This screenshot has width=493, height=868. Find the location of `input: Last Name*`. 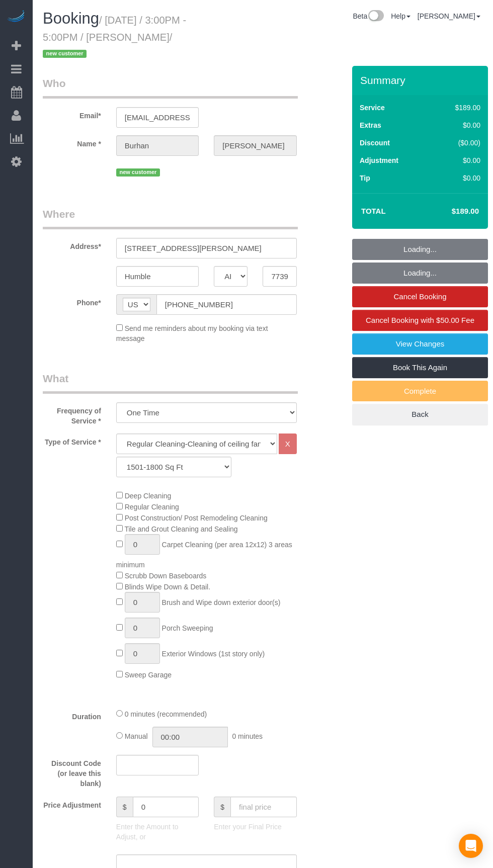

input: Last Name* is located at coordinates (255, 145).